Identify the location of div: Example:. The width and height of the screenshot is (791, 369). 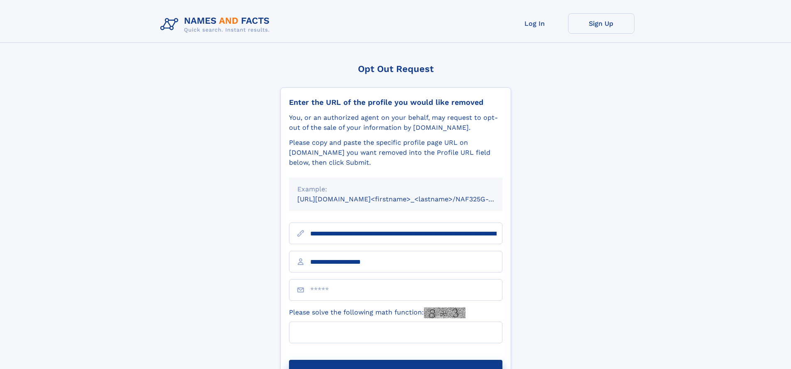
(396, 189).